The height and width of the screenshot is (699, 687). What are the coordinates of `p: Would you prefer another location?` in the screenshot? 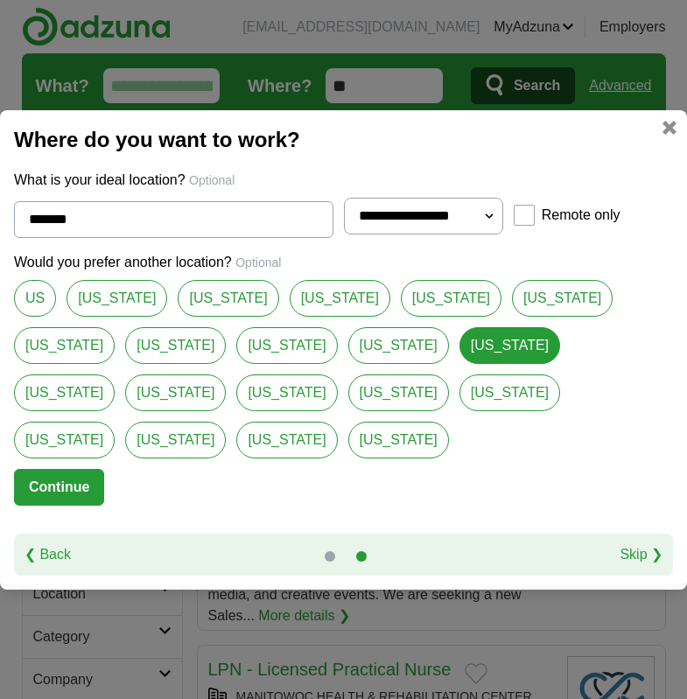 It's located at (343, 263).